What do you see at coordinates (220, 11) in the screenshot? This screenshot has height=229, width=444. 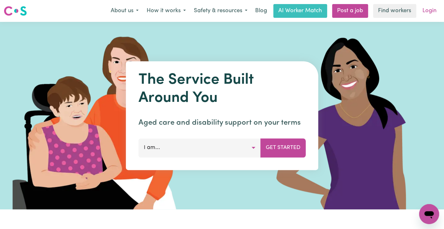 I see `button: Safety & resources` at bounding box center [220, 11].